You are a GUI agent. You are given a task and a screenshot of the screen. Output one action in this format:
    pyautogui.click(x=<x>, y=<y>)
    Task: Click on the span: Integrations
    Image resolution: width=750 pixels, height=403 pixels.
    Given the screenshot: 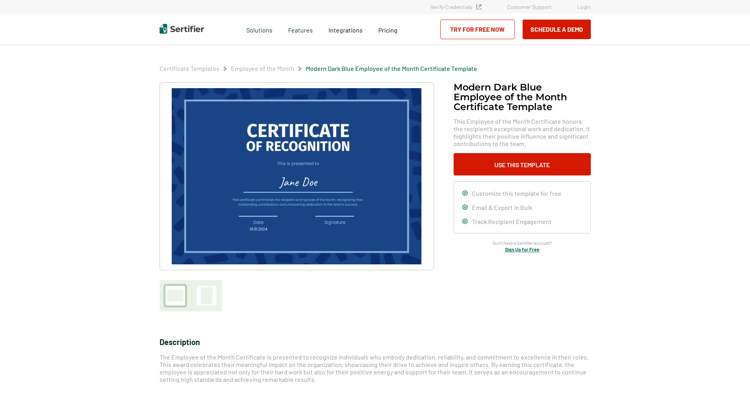 What is the action you would take?
    pyautogui.click(x=345, y=30)
    